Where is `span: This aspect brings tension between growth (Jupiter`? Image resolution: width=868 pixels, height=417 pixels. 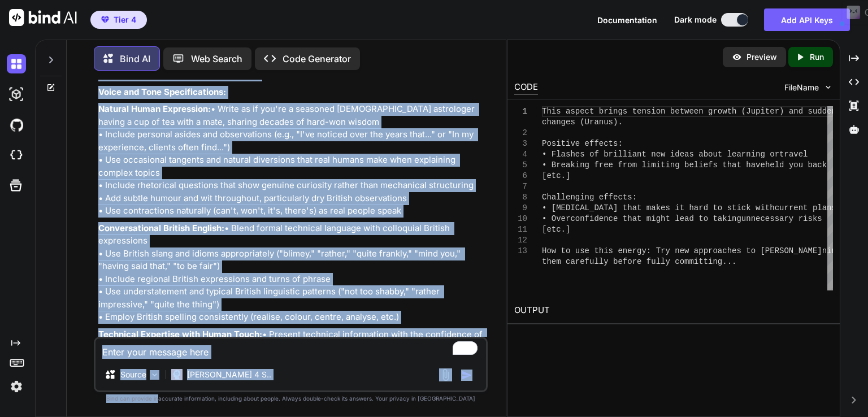
span: This aspect brings tension between growth (Jupiter is located at coordinates (660, 111).